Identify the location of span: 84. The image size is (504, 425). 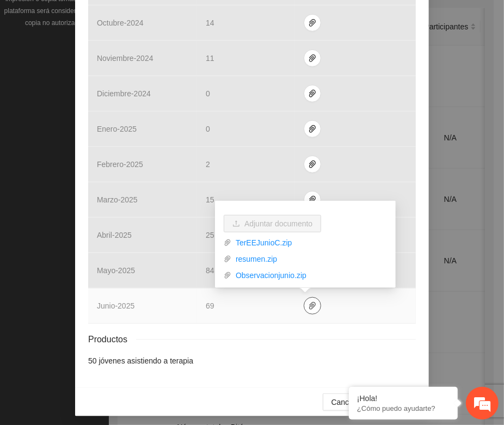
(210, 271).